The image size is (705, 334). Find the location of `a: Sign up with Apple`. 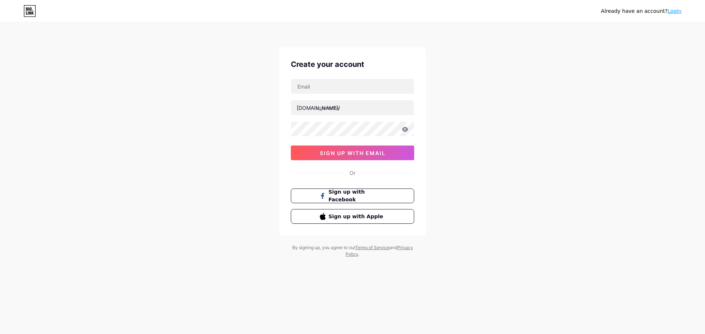

a: Sign up with Apple is located at coordinates (352, 216).